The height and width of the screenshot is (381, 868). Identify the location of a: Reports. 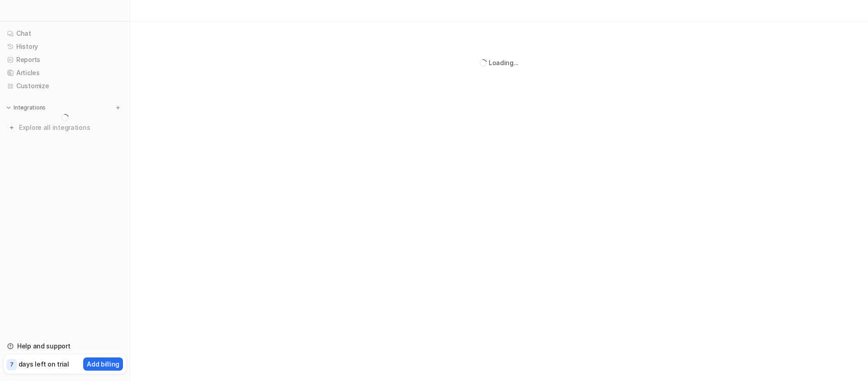
(65, 60).